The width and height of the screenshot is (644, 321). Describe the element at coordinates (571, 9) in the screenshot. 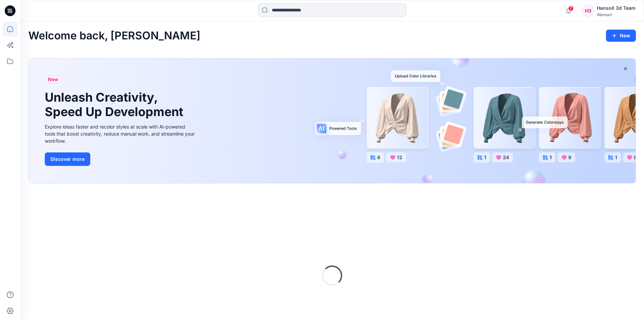

I see `span: 7` at that location.